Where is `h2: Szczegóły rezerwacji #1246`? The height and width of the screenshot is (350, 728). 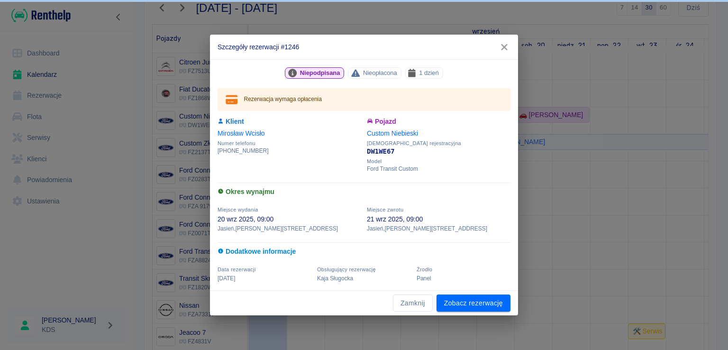
h2: Szczegóły rezerwacji #1246 is located at coordinates (364, 47).